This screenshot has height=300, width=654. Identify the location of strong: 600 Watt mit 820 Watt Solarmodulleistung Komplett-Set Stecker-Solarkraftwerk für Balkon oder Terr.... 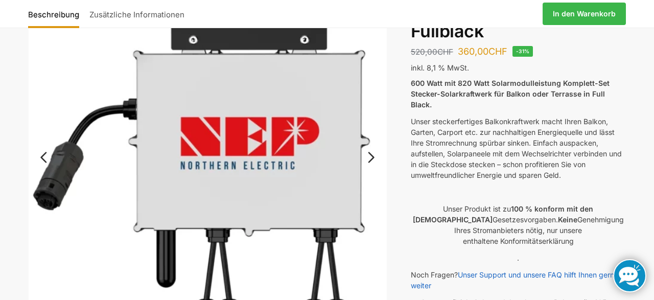
(510, 93).